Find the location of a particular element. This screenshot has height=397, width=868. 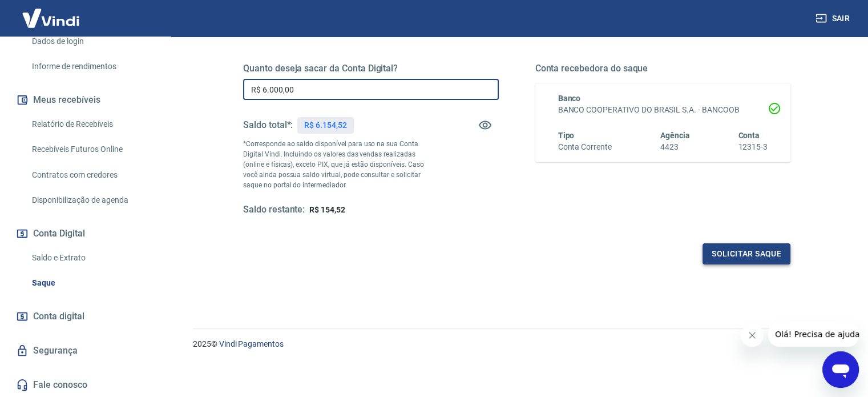

span: Tipo is located at coordinates (566, 135).